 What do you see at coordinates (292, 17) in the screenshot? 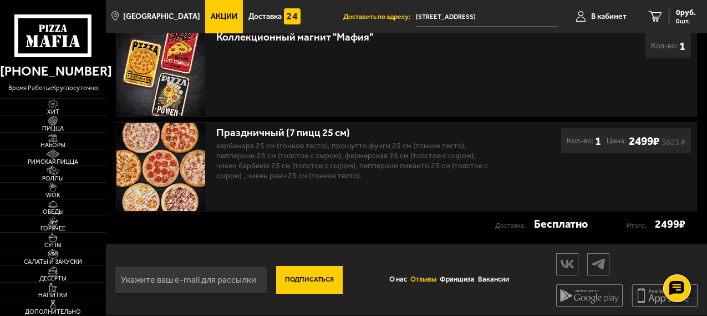
I see `img: 15daf4d41897b9f0e9f617042186c801.svg` at bounding box center [292, 17].